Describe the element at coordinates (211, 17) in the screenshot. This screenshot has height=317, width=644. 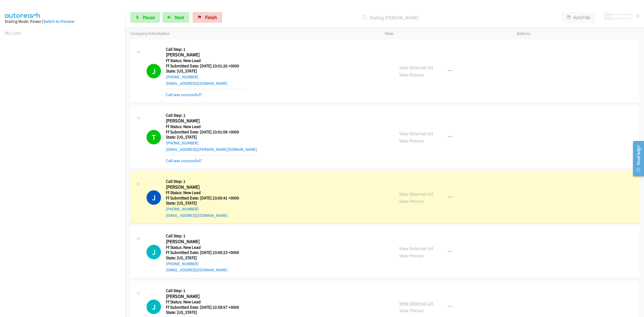
I see `span: Finish` at that location.